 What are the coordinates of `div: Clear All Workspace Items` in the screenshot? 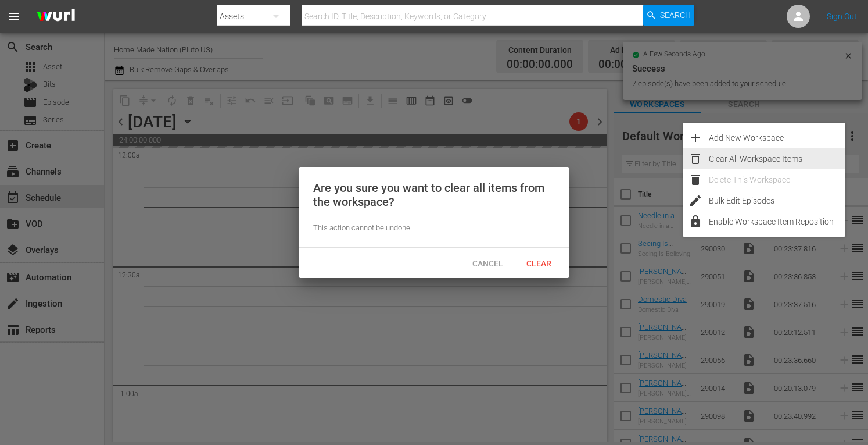 It's located at (777, 159).